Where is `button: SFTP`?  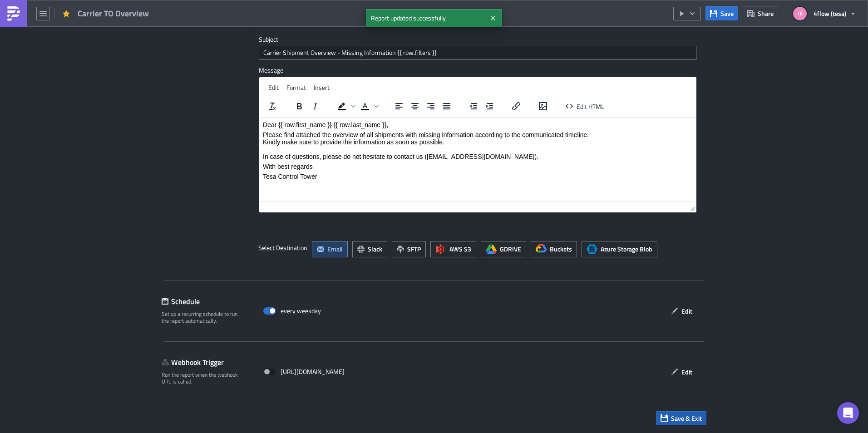
button: SFTP is located at coordinates (409, 249).